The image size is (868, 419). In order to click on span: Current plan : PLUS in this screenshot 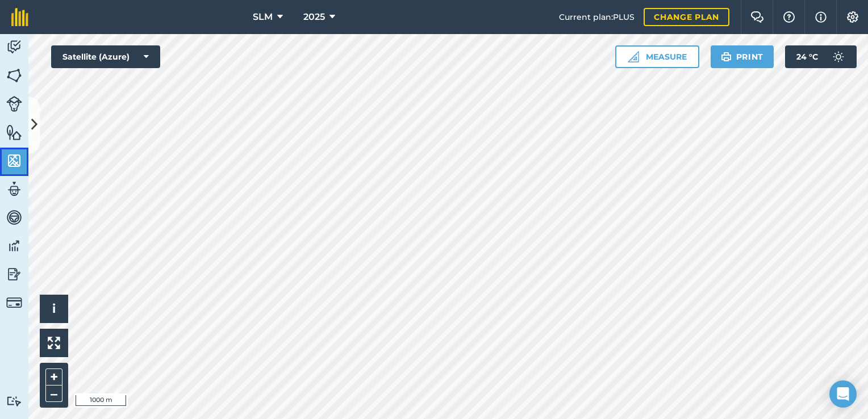, I will do `click(596, 17)`.